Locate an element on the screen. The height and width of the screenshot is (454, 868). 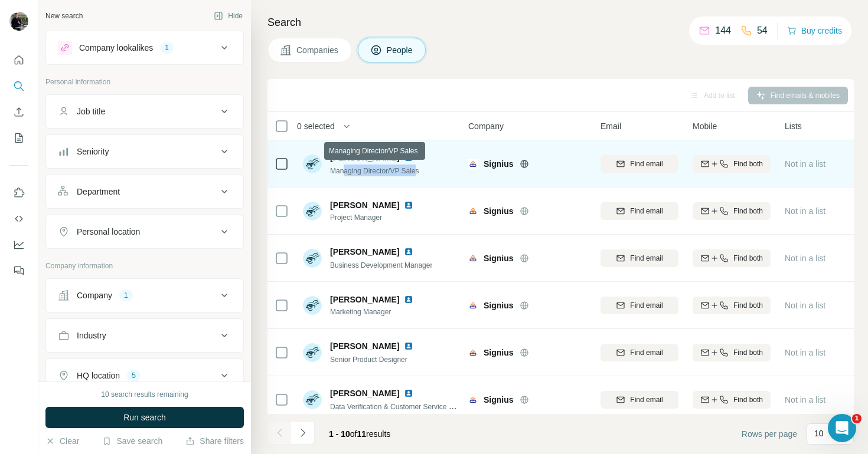
p: 54 is located at coordinates (762, 31).